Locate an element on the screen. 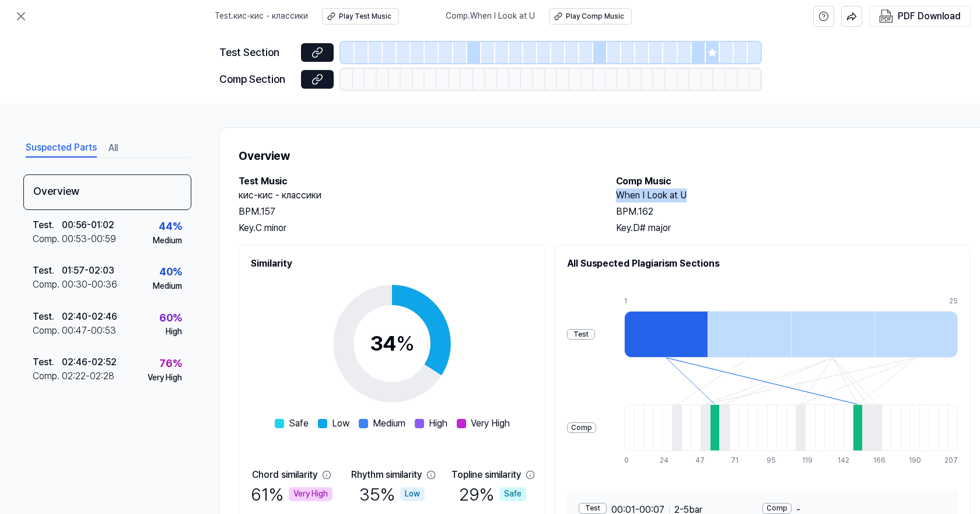  div: 25 is located at coordinates (953, 301).